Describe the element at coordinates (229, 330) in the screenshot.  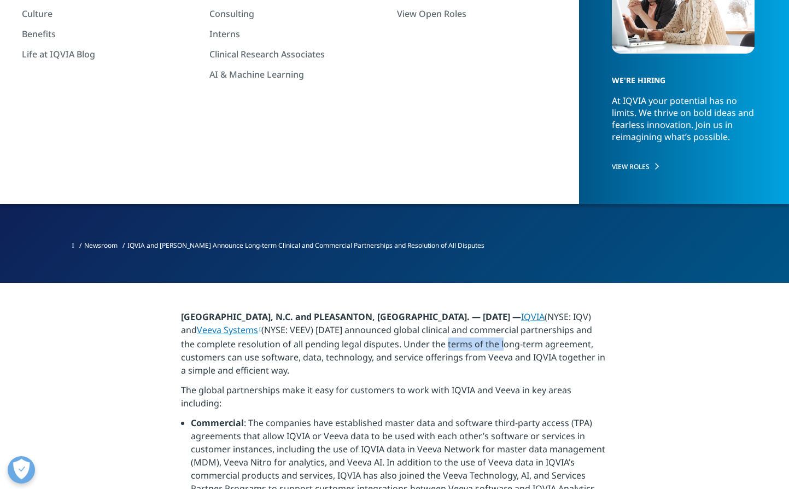
I see `a: Veeva Systems` at that location.